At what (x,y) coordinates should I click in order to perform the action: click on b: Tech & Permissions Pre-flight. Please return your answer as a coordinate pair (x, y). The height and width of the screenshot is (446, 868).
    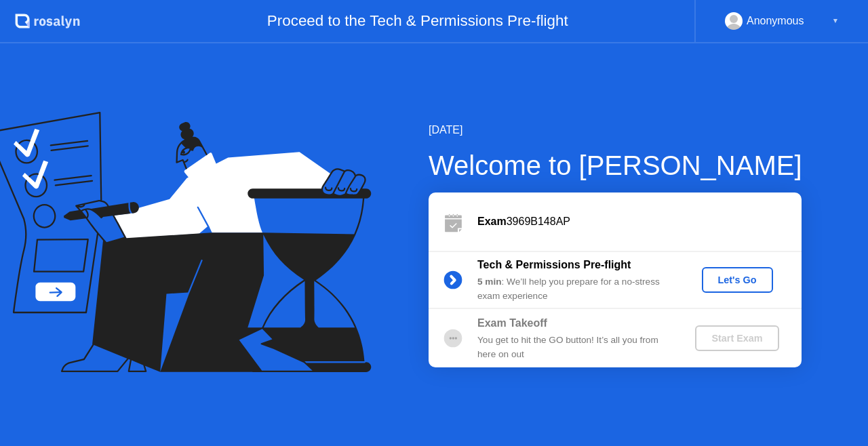
    Looking at the image, I should click on (554, 264).